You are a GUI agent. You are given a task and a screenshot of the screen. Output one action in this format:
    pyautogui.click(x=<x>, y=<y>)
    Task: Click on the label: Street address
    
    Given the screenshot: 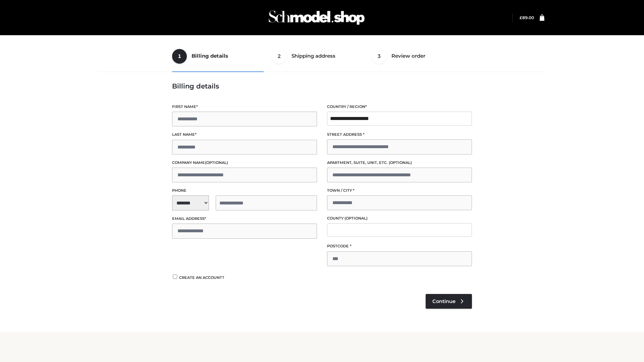 What is the action you would take?
    pyautogui.click(x=399, y=134)
    